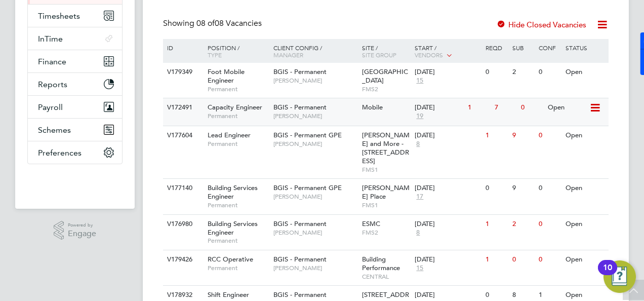 This screenshot has height=301, width=644. Describe the element at coordinates (229, 23) in the screenshot. I see `span: 08 Vacancies` at that location.